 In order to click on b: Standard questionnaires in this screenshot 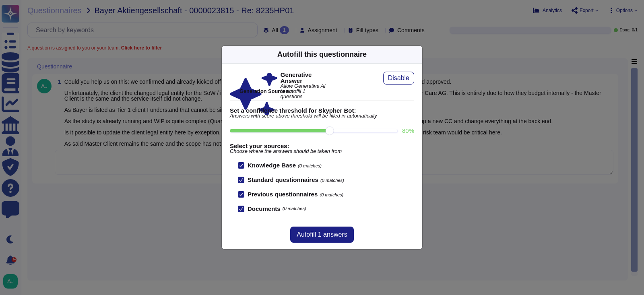, I will do `click(283, 179)`.